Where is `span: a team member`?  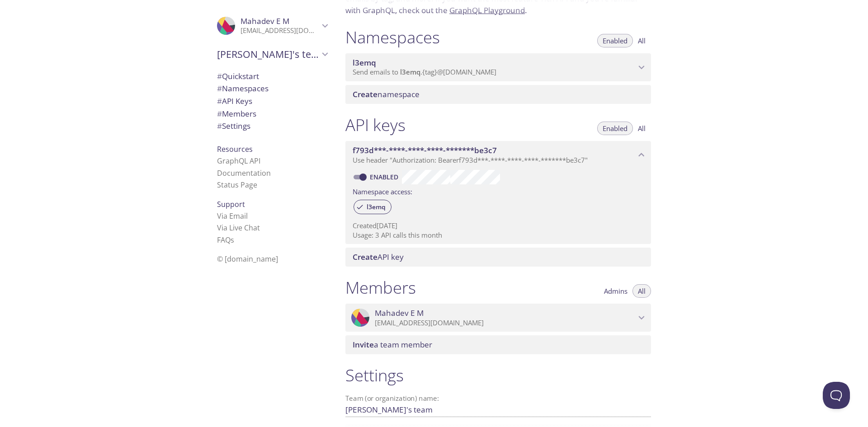
span: a team member is located at coordinates (392, 344).